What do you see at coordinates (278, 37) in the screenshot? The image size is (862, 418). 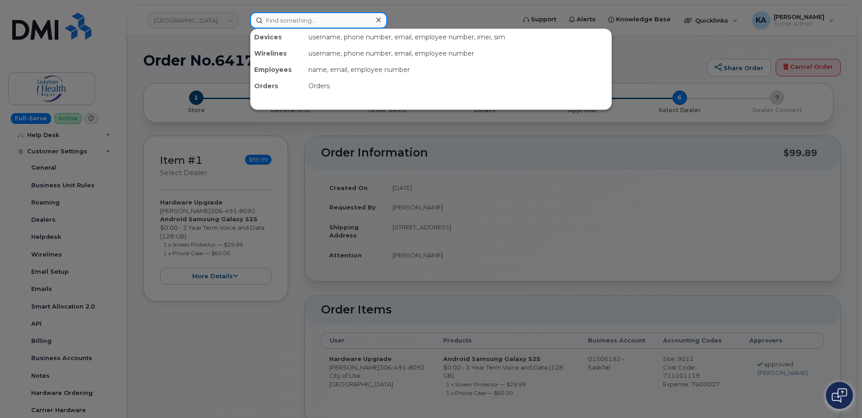 I see `div: Devices` at bounding box center [278, 37].